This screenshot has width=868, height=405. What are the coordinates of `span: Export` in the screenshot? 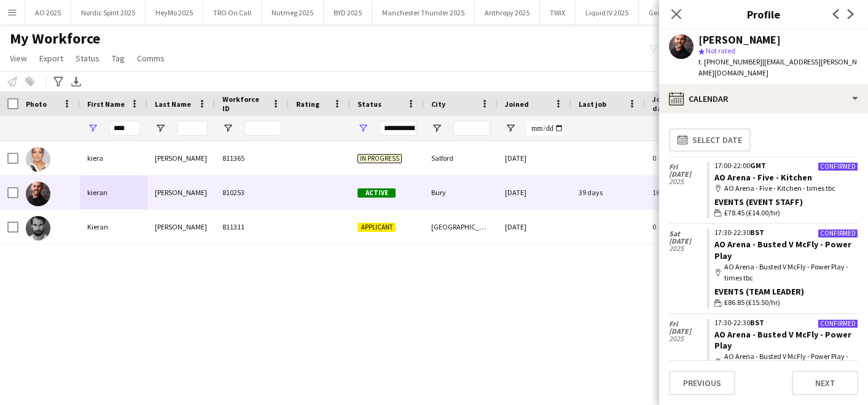 It's located at (51, 58).